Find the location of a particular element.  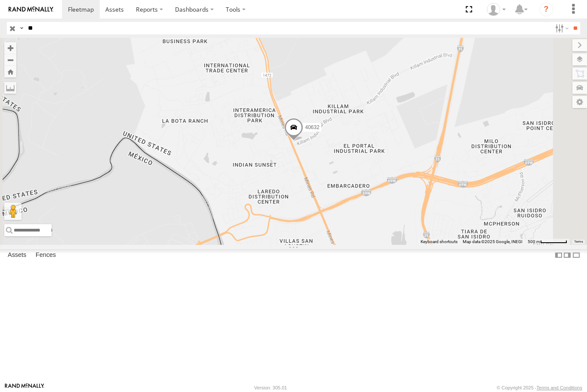

div: Caseta Laredo TX is located at coordinates (496, 9).